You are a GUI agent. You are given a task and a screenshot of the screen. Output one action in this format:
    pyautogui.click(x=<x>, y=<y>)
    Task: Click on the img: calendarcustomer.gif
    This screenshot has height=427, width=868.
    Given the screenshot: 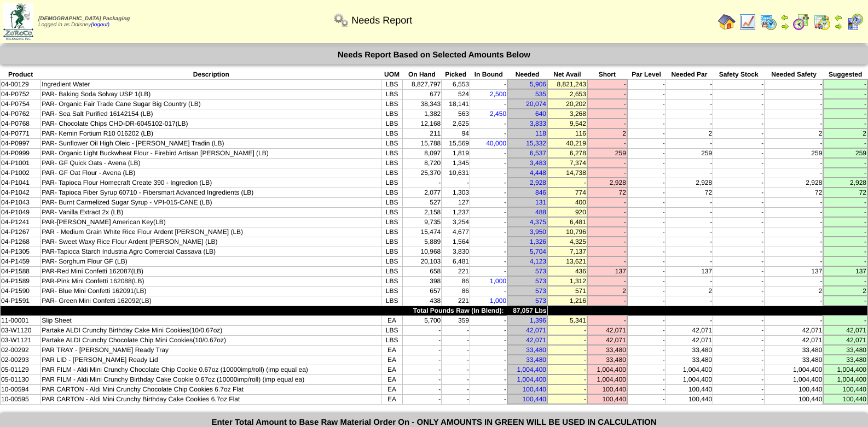 What is the action you would take?
    pyautogui.click(x=854, y=22)
    